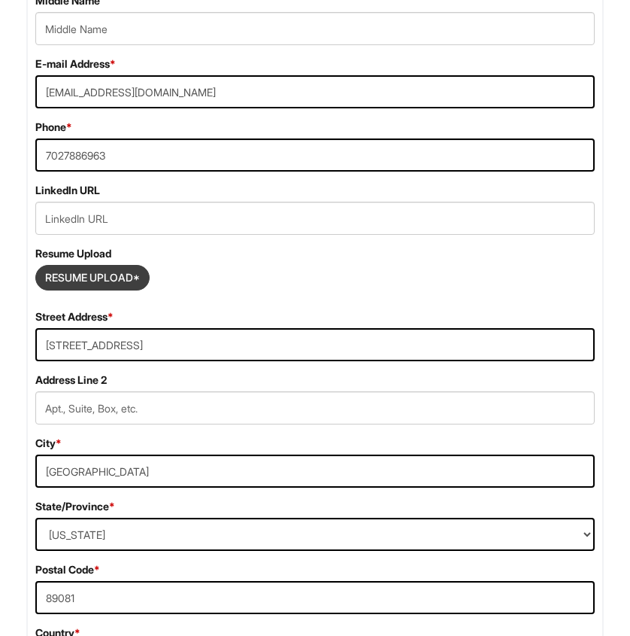  I want to click on select: State/Province, so click(315, 534).